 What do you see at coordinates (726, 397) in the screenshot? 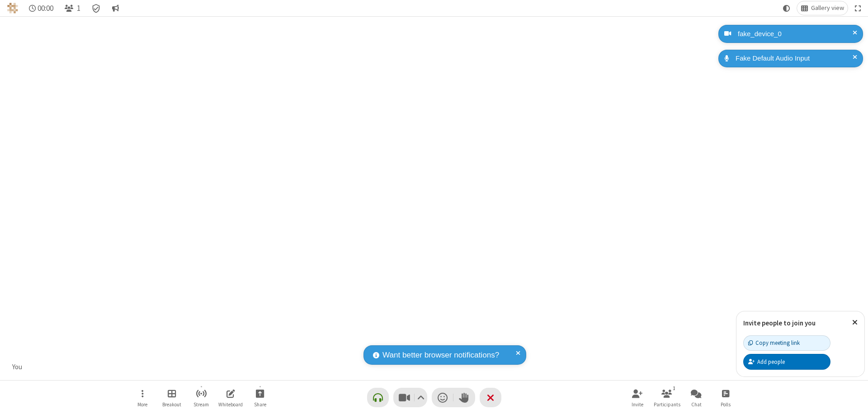
I see `button: Open poll` at bounding box center [726, 397].